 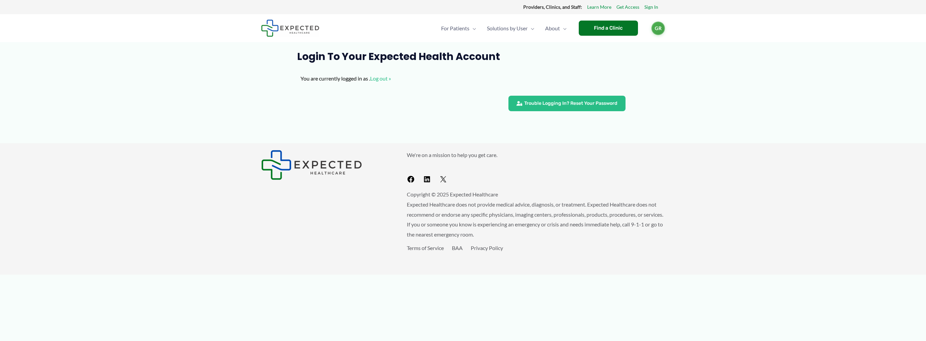 I want to click on a: Find a Clinic, so click(x=609, y=28).